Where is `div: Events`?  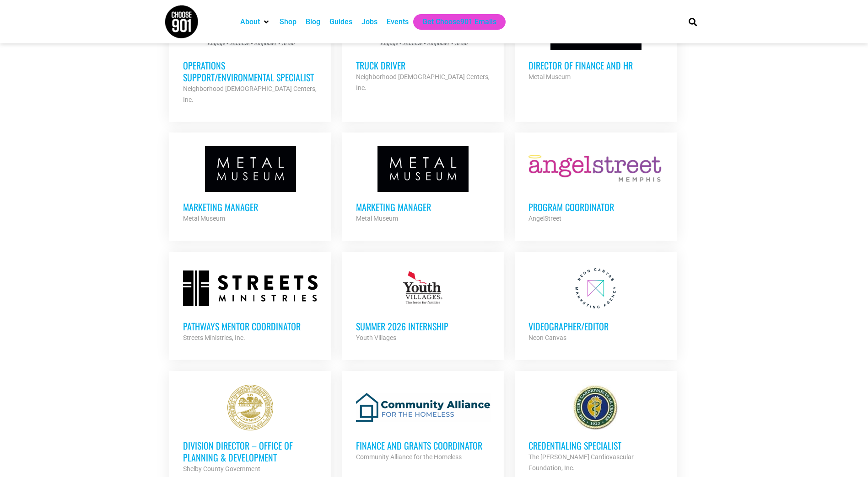
div: Events is located at coordinates (398, 22).